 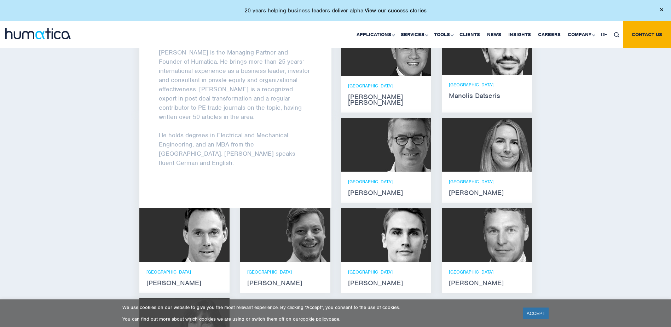 I want to click on a: cookie policy, so click(x=314, y=319).